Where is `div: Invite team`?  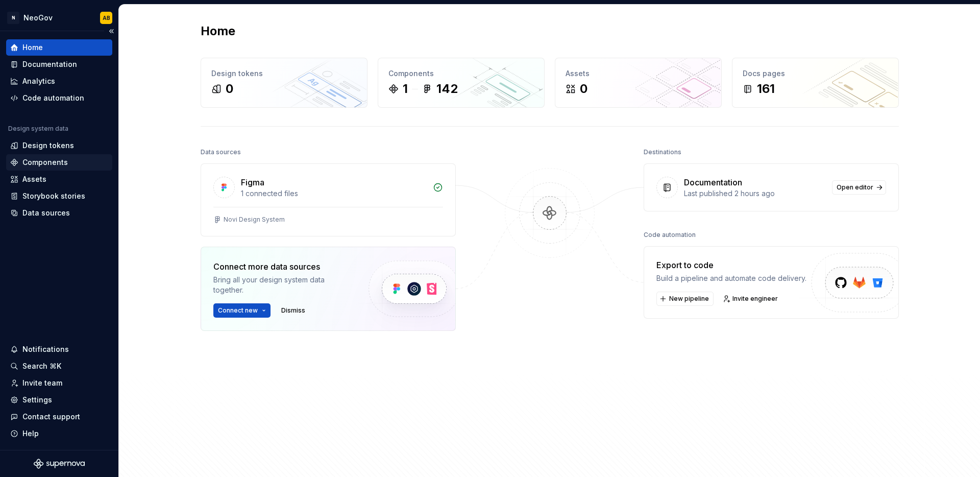 div: Invite team is located at coordinates (43, 383).